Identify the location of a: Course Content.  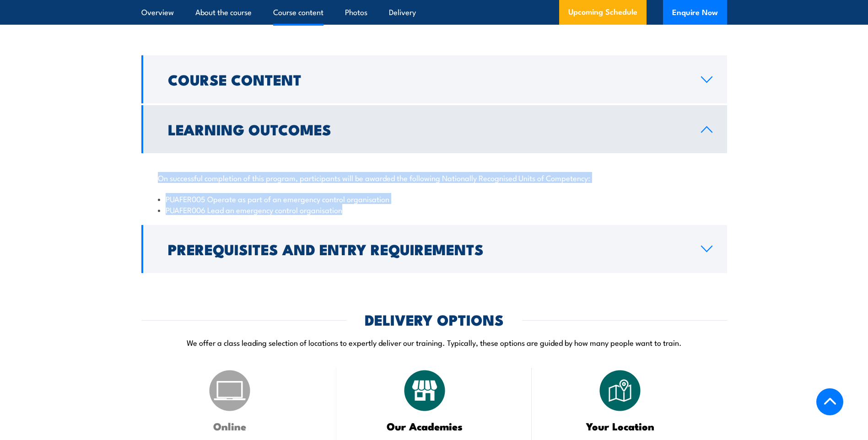
(434, 79).